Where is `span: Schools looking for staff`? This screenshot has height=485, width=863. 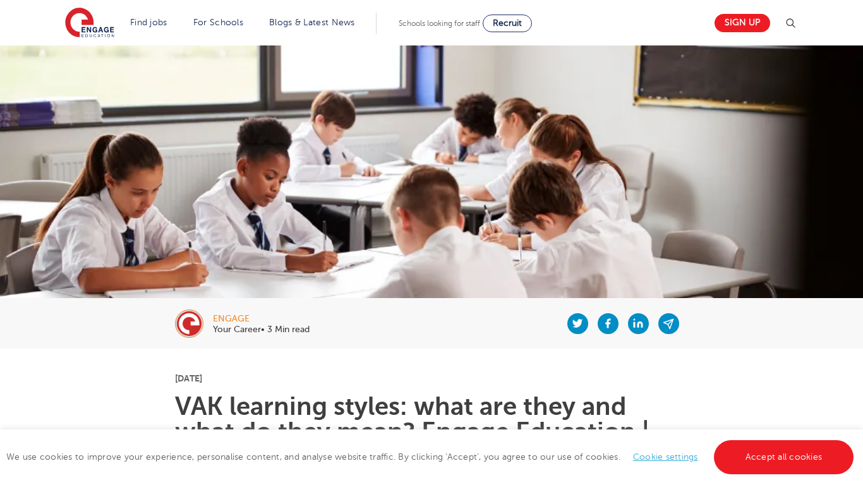 span: Schools looking for staff is located at coordinates (439, 23).